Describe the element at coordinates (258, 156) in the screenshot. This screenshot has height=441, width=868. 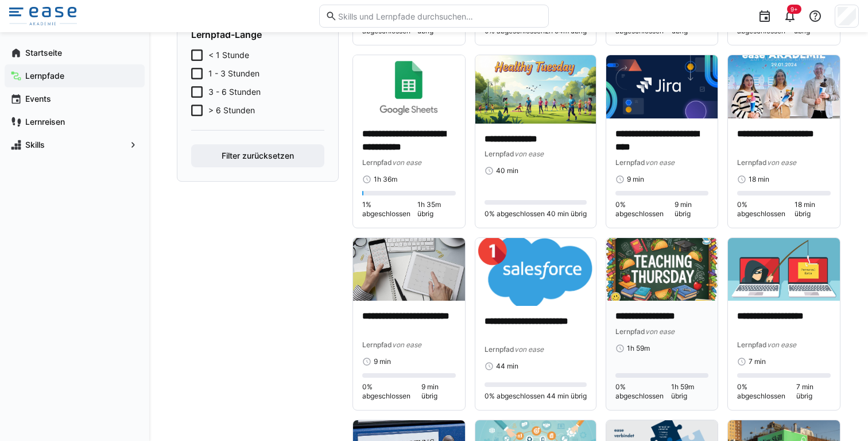
I see `span: Filter zurücksetzen` at that location.